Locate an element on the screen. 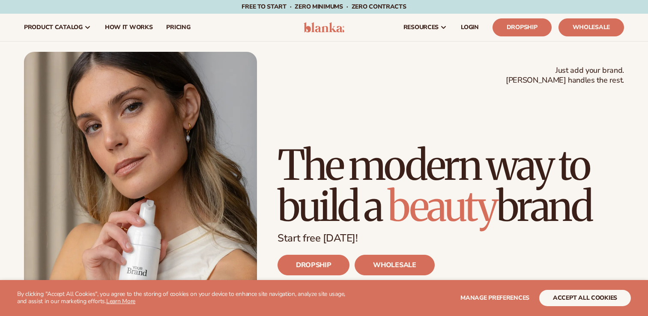  a: product catalog is located at coordinates (57, 27).